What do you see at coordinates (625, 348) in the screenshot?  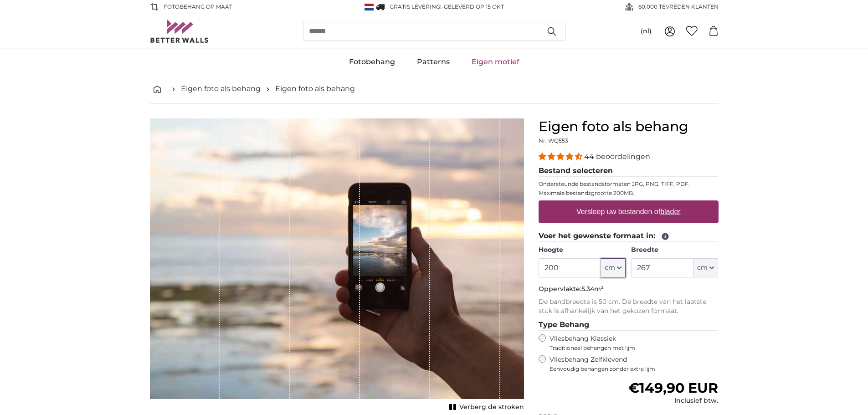 I see `span: Traditioneel behangen met lijm` at bounding box center [625, 348].